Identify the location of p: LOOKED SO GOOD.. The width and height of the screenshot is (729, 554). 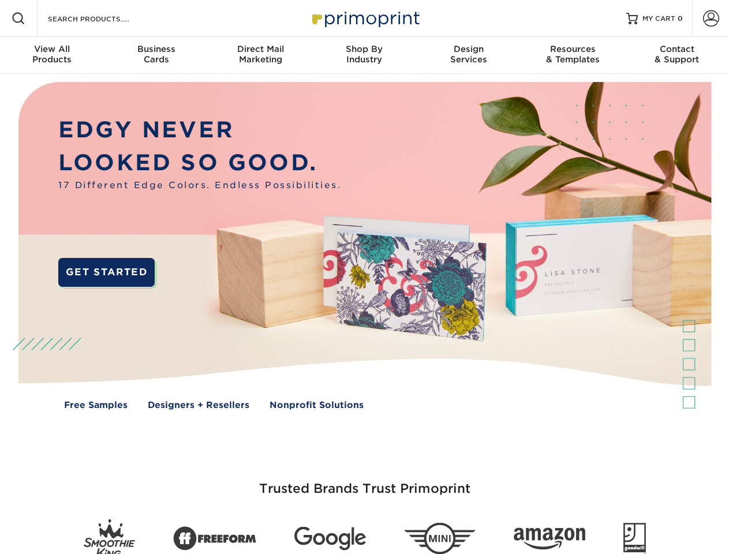
(200, 163).